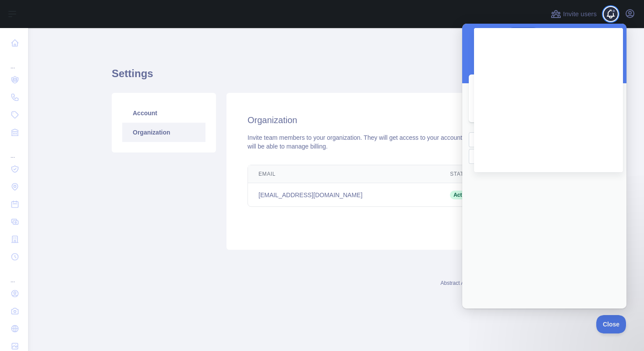 The width and height of the screenshot is (644, 351). I want to click on h1: Settings, so click(336, 77).